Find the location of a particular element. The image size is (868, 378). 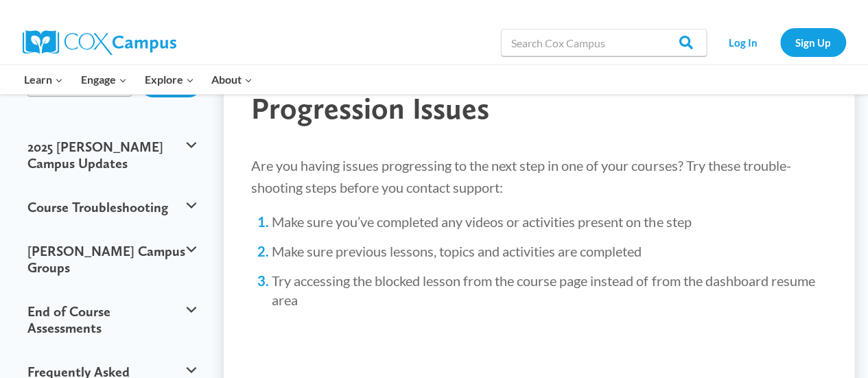

button: Child menu of About is located at coordinates (232, 80).